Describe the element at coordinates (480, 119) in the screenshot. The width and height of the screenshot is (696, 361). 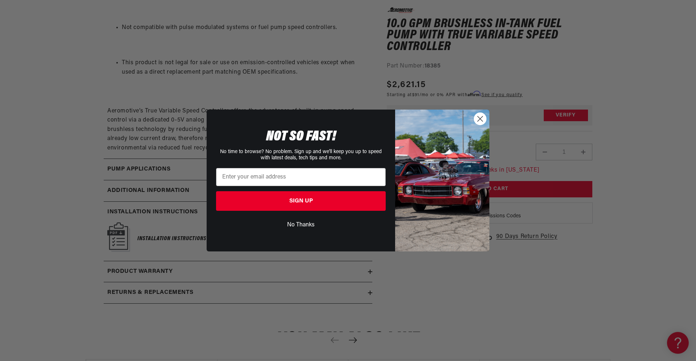
I see `button: Close dialog` at that location.